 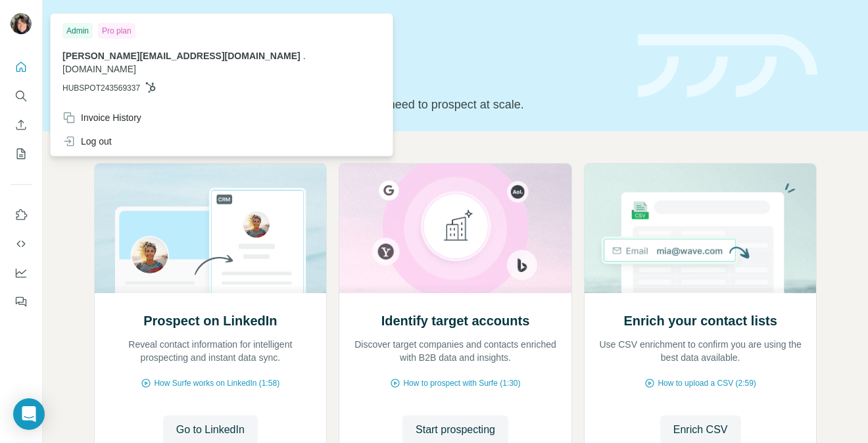 What do you see at coordinates (455, 430) in the screenshot?
I see `span: Start prospecting` at bounding box center [455, 430].